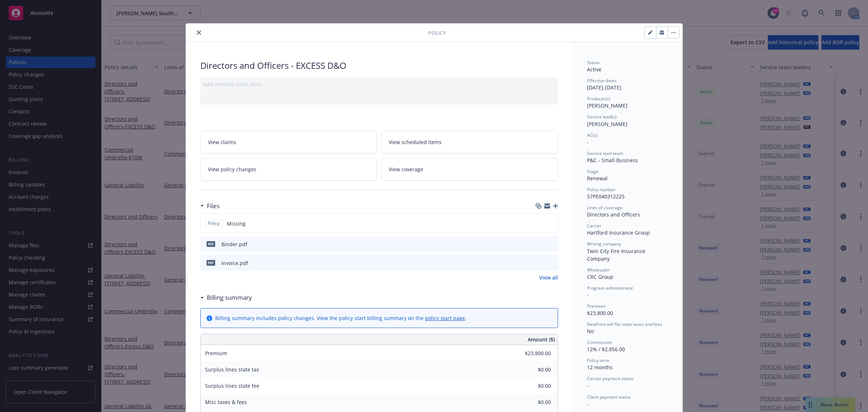 The height and width of the screenshot is (412, 868). What do you see at coordinates (590, 331) in the screenshot?
I see `span: No` at bounding box center [590, 331].